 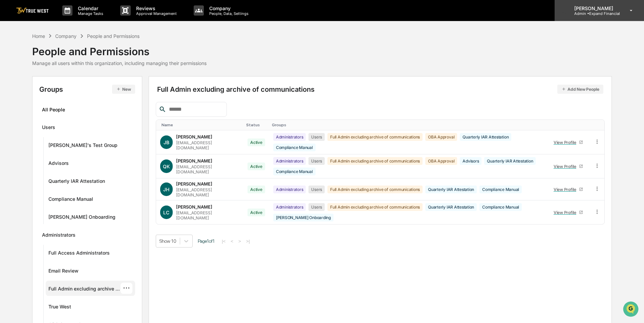 What do you see at coordinates (207, 241) in the screenshot?
I see `span: Page 1 of 1` at bounding box center [207, 241].